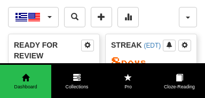 Image resolution: width=205 pixels, height=98 pixels. Describe the element at coordinates (179, 86) in the screenshot. I see `span: Cloze-Reading` at that location.